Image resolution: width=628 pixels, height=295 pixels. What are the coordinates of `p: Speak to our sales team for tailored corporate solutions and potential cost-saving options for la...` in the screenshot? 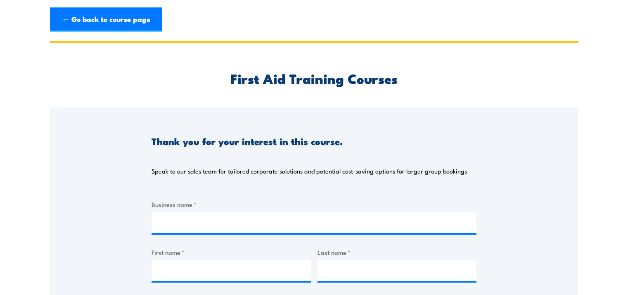 It's located at (309, 171).